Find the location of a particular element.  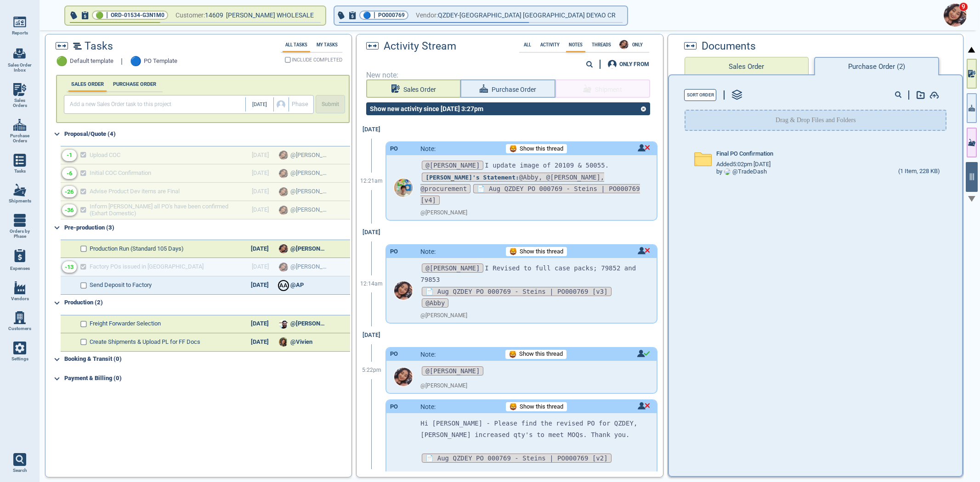

span: Customer: is located at coordinates (190, 15).